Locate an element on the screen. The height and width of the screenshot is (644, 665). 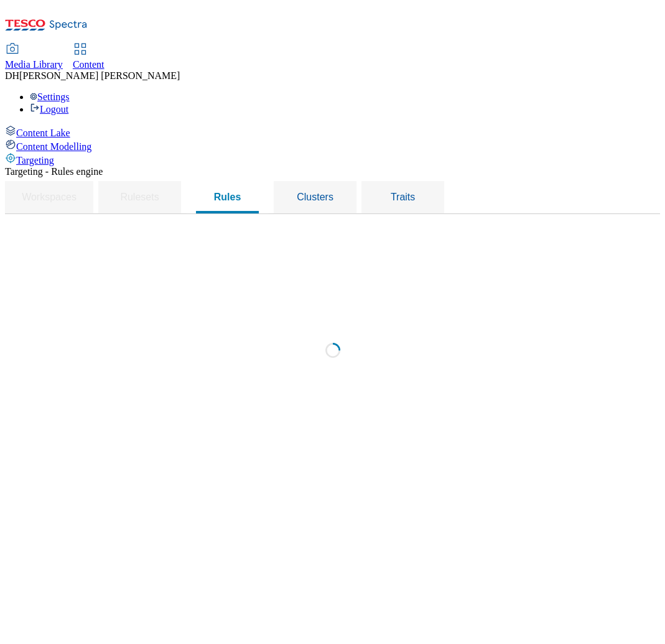
span: Media Library is located at coordinates (33, 64).